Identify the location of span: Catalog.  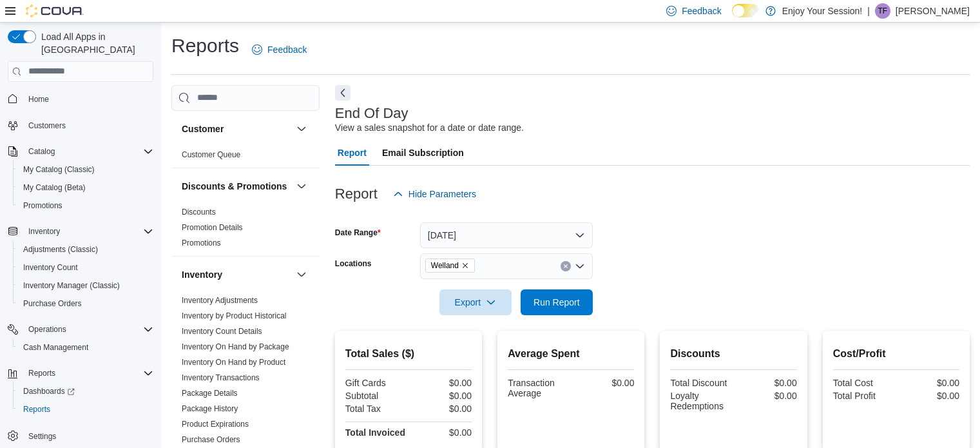
(88, 151).